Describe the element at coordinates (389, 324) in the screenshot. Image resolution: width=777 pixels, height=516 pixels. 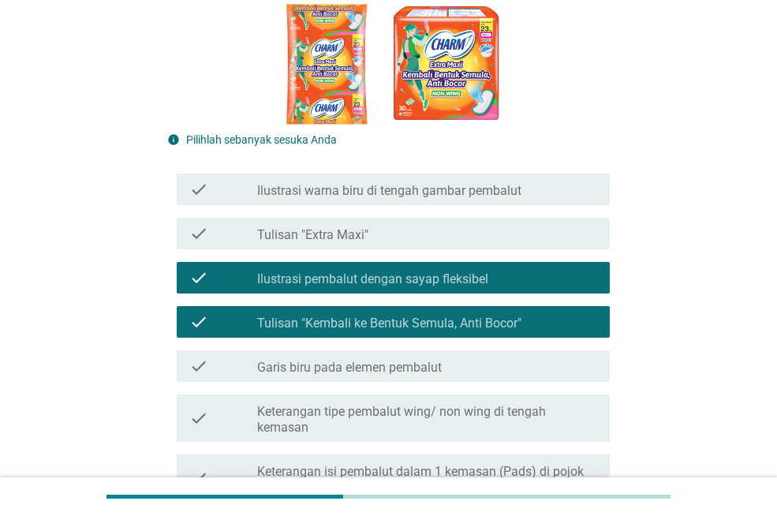
I see `label: Tulisan "Kembali ke Bentuk Semula, Anti Bocor"` at that location.